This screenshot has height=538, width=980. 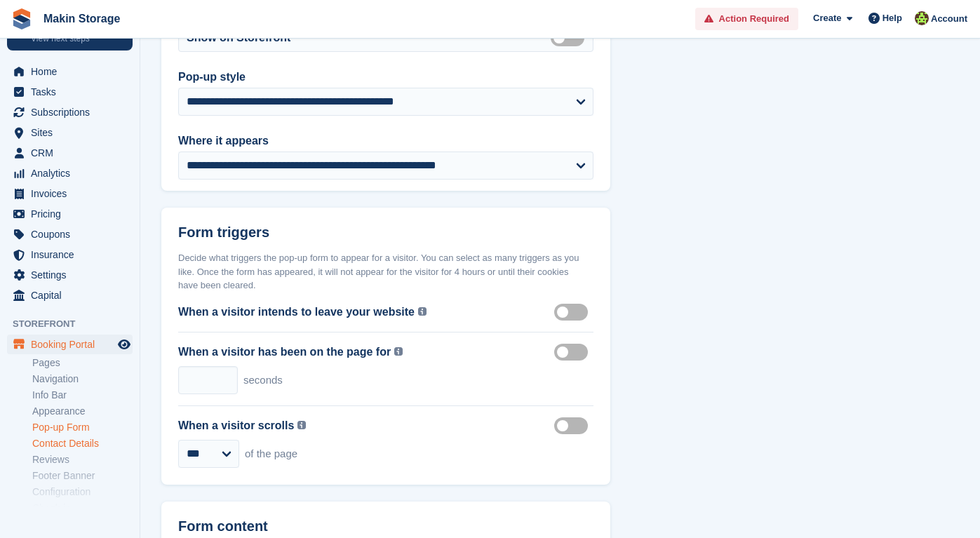 I want to click on span: Help, so click(x=892, y=18).